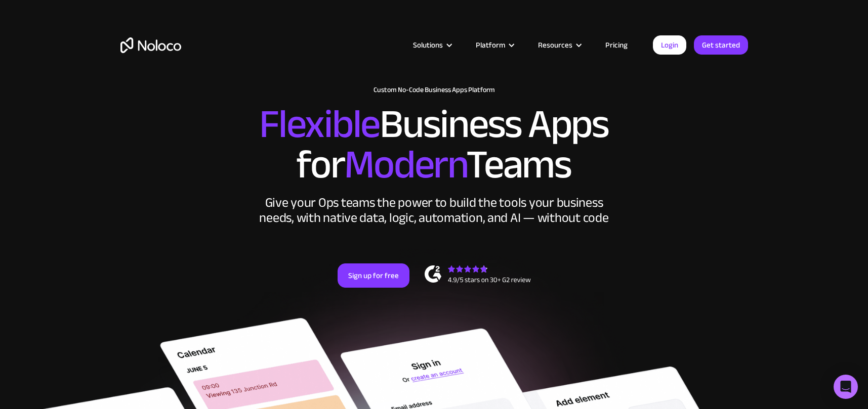 The height and width of the screenshot is (409, 868). Describe the element at coordinates (434, 211) in the screenshot. I see `div: Give your Ops teams the power to build the tools your business needs, with native data, logic, au...` at that location.